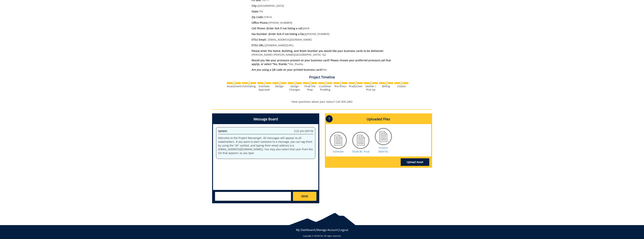 This screenshot has height=239, width=644. Describe the element at coordinates (325, 70) in the screenshot. I see `p: No` at that location.